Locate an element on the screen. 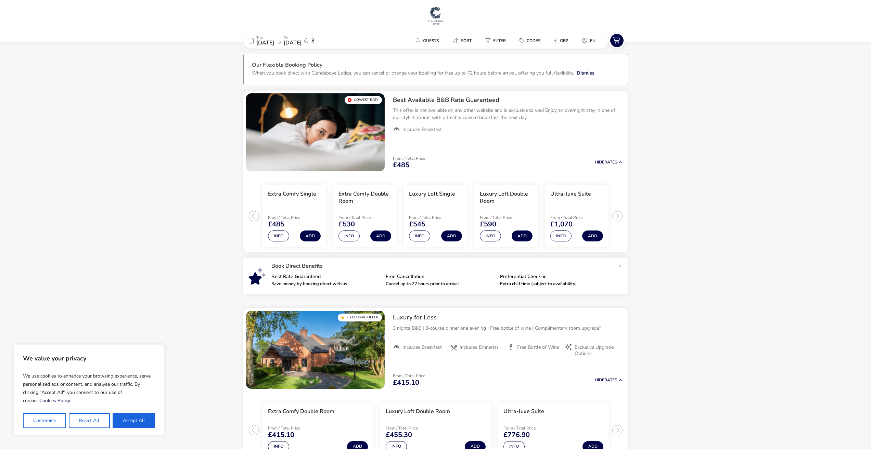 This screenshot has height=449, width=871. p: We use cookies to enhance your browsing experience, serve personalised ads or content, and analys... is located at coordinates (89, 389).